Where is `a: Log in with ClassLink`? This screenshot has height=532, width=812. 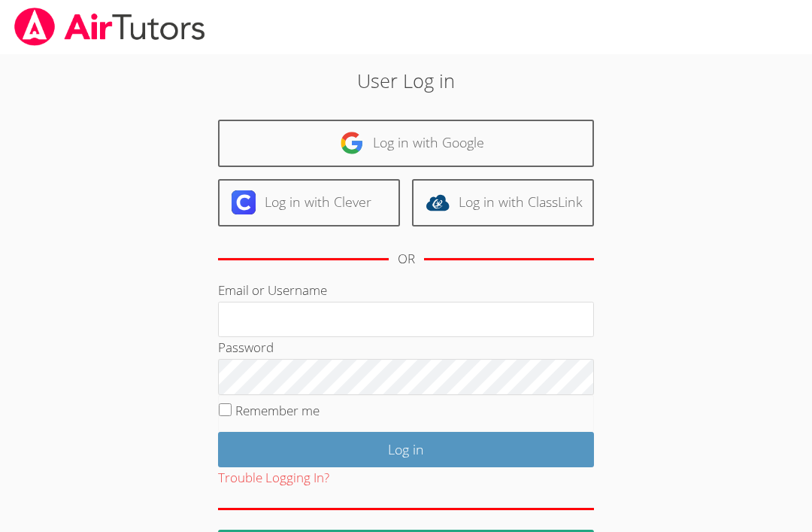 a: Log in with ClassLink is located at coordinates (503, 202).